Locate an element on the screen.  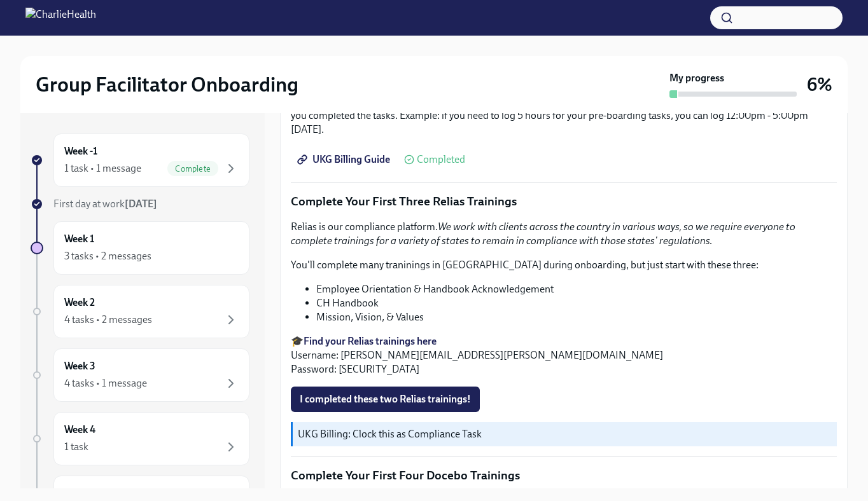
h2: Group Facilitator Onboarding is located at coordinates (167, 84).